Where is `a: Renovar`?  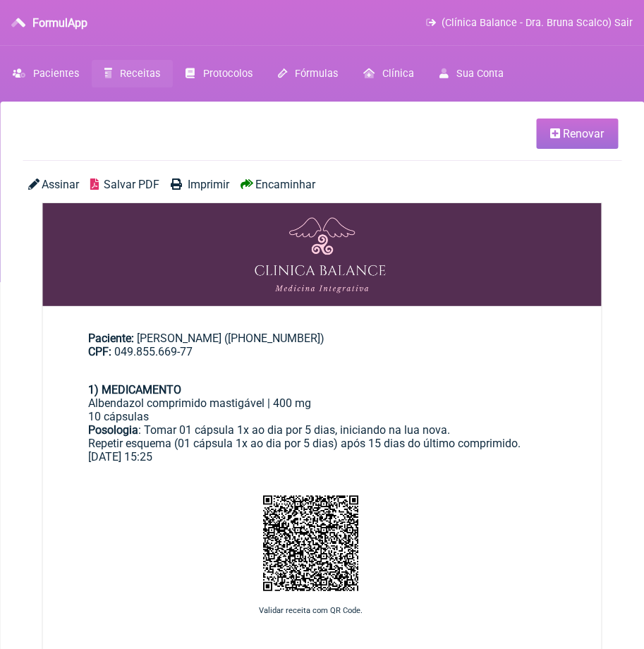
a: Renovar is located at coordinates (577, 134).